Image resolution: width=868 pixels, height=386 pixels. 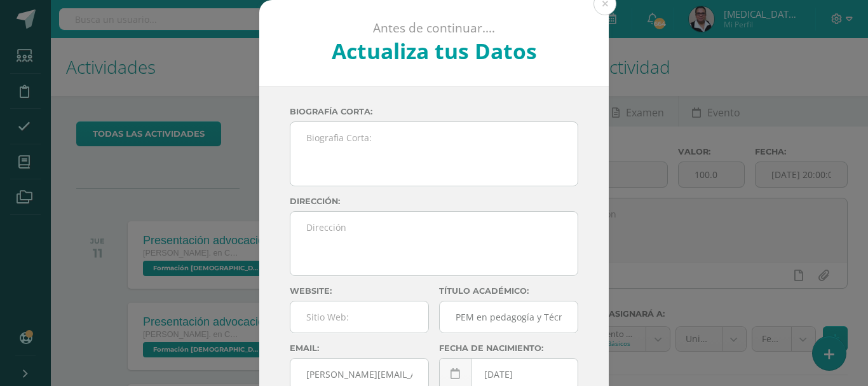 What do you see at coordinates (359, 317) in the screenshot?
I see `input: Sitio Web:` at bounding box center [359, 317].